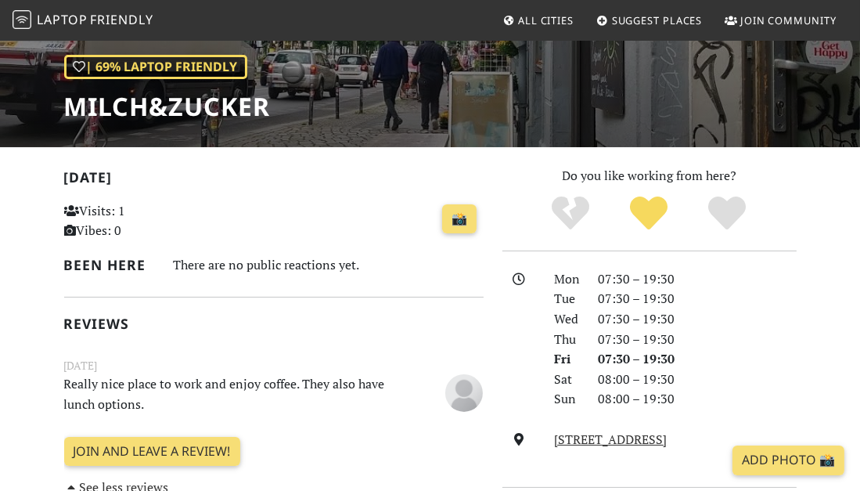 The height and width of the screenshot is (491, 860). I want to click on span: Anonymous, so click(464, 391).